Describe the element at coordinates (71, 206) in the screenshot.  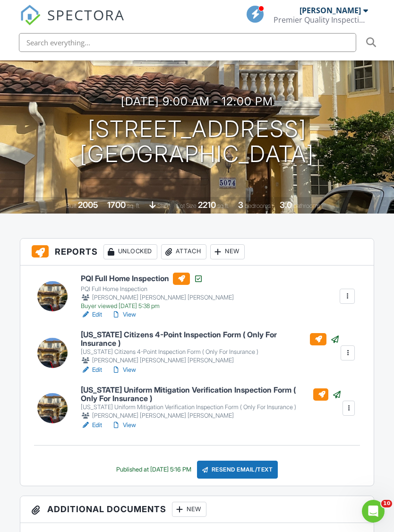
I see `span: Built` at that location.